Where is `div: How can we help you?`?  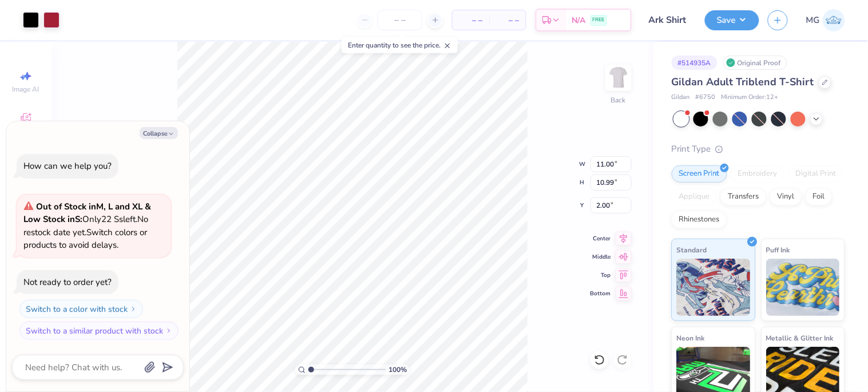
div: How can we help you? is located at coordinates (68, 166).